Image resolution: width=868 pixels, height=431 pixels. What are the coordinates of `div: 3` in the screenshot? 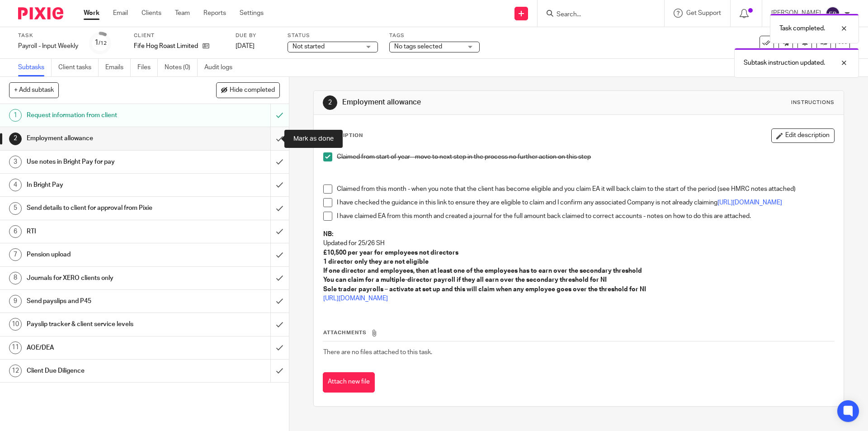 It's located at (15, 162).